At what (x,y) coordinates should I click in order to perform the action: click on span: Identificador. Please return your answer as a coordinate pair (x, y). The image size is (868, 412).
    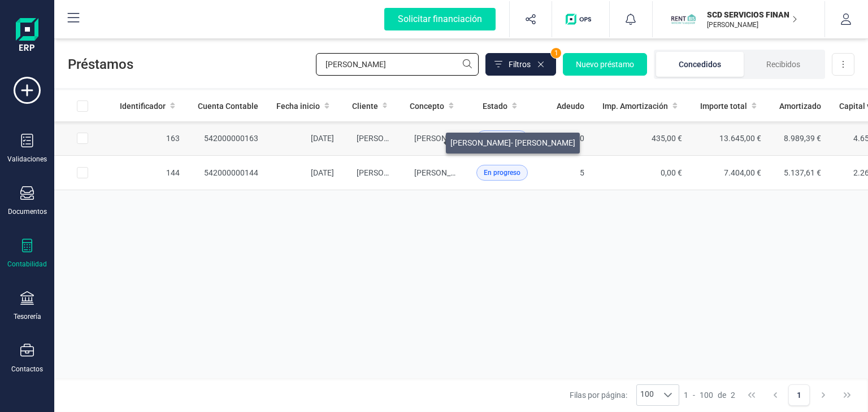
    Looking at the image, I should click on (142, 106).